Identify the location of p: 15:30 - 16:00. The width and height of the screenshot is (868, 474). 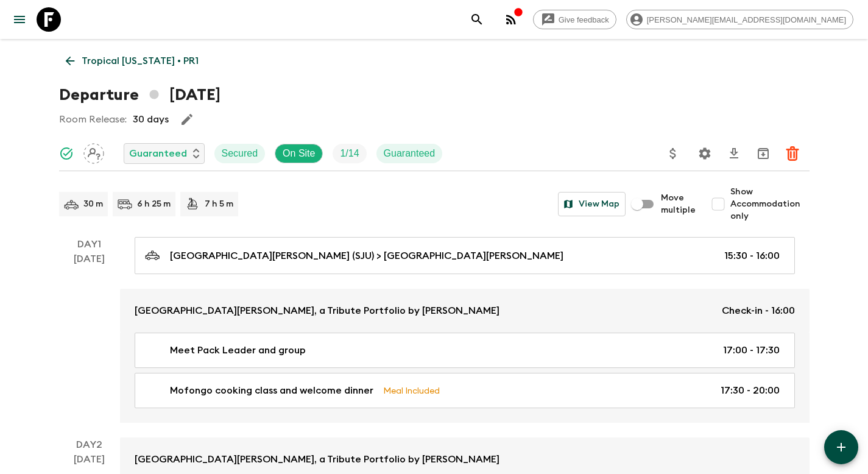
(752, 256).